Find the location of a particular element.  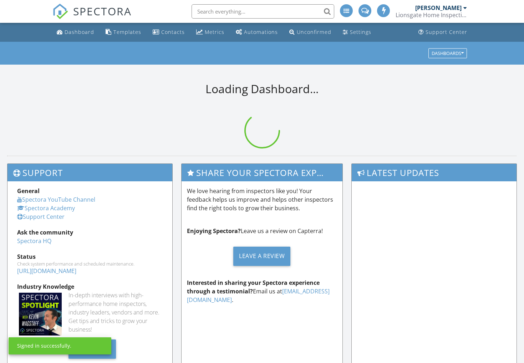

a: Spectora YouTube Channel is located at coordinates (56, 199).